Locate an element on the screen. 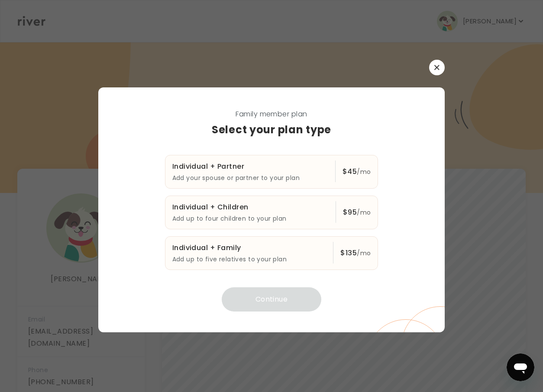 The height and width of the screenshot is (392, 543). button: Individual + ChildrenAdd up to four children to your plan$95/mo is located at coordinates (271, 212).